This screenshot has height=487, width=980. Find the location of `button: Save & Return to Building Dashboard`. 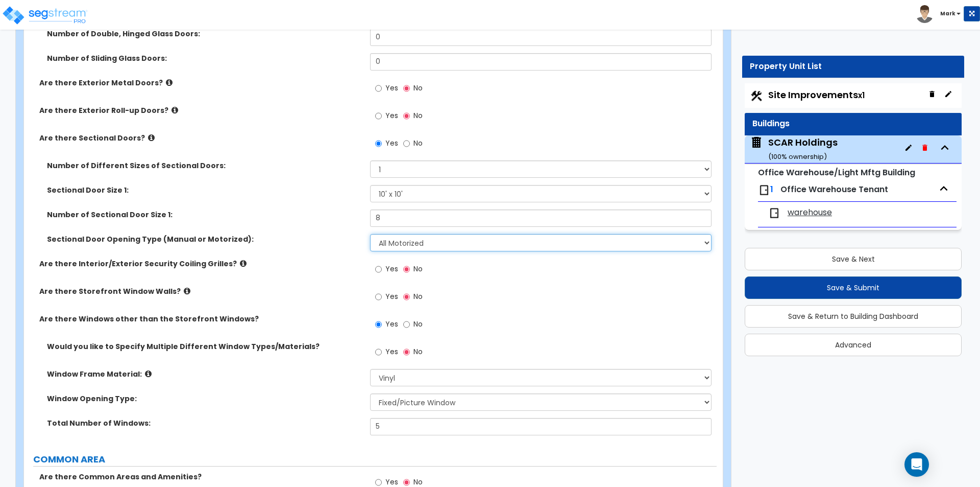

button: Save & Return to Building Dashboard is located at coordinates (853, 316).